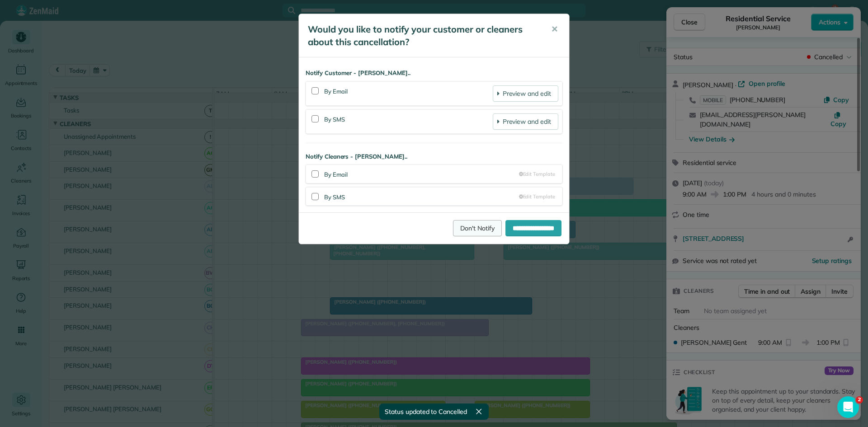 This screenshot has height=427, width=868. I want to click on span: Status updated to Cancelled, so click(426, 412).